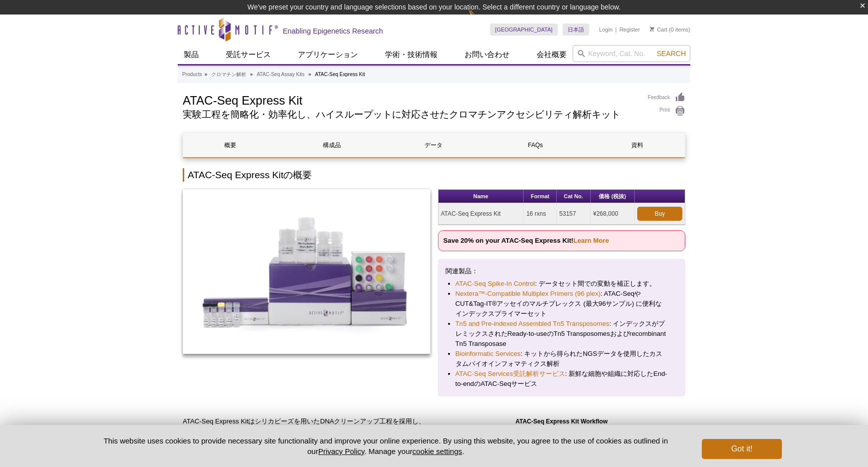 Image resolution: width=868 pixels, height=467 pixels. What do you see at coordinates (410, 115) in the screenshot?
I see `h2: 実験工程を簡略化・効率化し、ハイスループットに対応させたクロマチンアクセシビリティ解析キット` at bounding box center [410, 115].